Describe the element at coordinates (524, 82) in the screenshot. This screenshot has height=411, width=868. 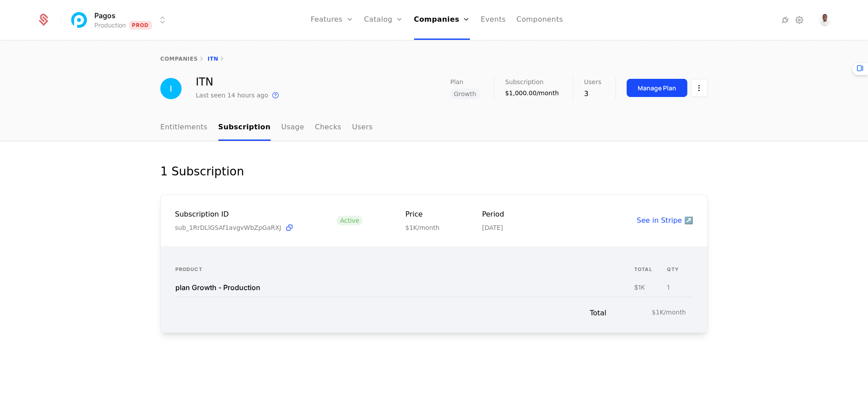
I see `span: Subscription` at that location.